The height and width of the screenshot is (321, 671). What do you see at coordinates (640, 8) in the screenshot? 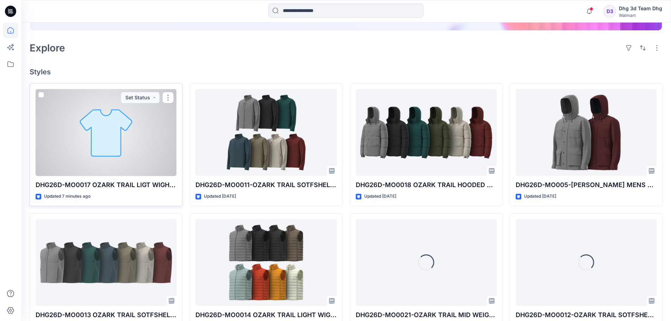
I see `div: Dhg 3d Team Dhg` at bounding box center [640, 8].